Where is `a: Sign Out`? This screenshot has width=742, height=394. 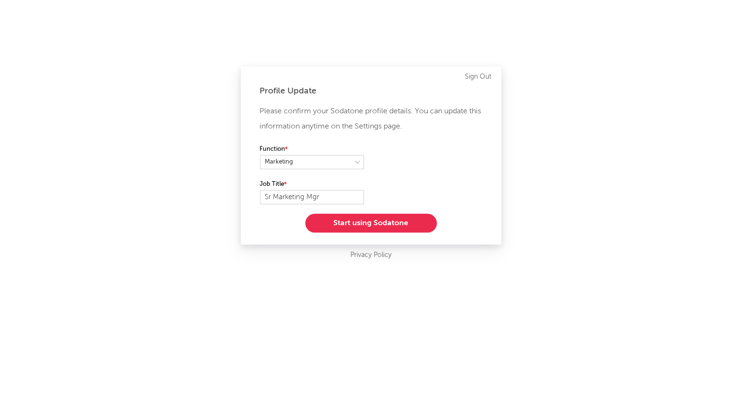 a: Sign Out is located at coordinates (479, 77).